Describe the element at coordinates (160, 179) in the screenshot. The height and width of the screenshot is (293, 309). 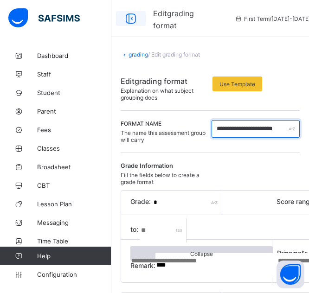
I see `span: Fill the fields below to create a grade format` at that location.